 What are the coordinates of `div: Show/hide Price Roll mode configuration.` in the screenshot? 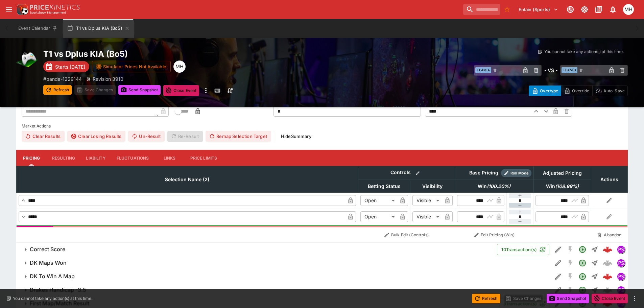 It's located at (516, 173).